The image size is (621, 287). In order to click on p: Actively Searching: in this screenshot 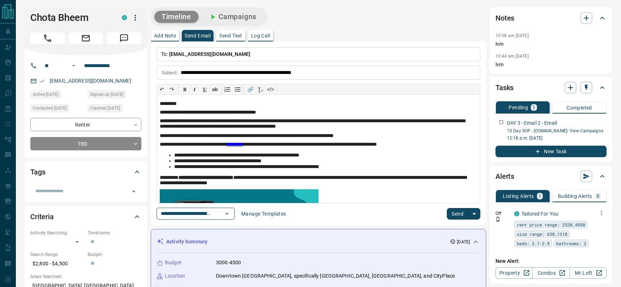, I will do `click(57, 233)`.